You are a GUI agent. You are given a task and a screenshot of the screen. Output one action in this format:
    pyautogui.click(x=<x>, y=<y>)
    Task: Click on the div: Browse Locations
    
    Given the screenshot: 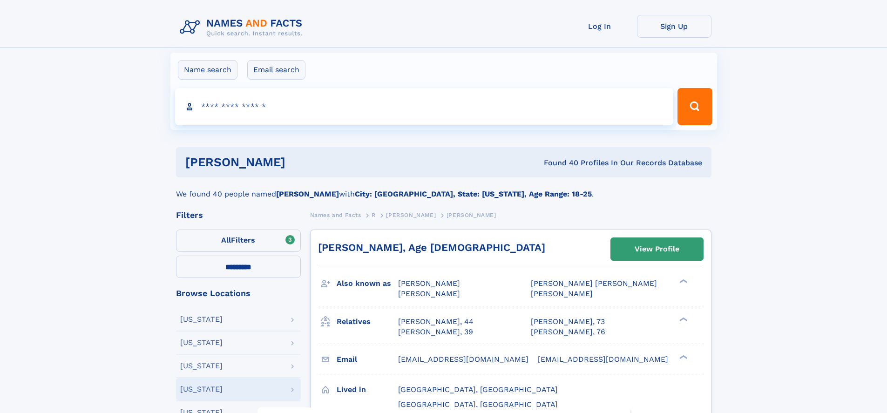 What is the action you would take?
    pyautogui.click(x=238, y=293)
    